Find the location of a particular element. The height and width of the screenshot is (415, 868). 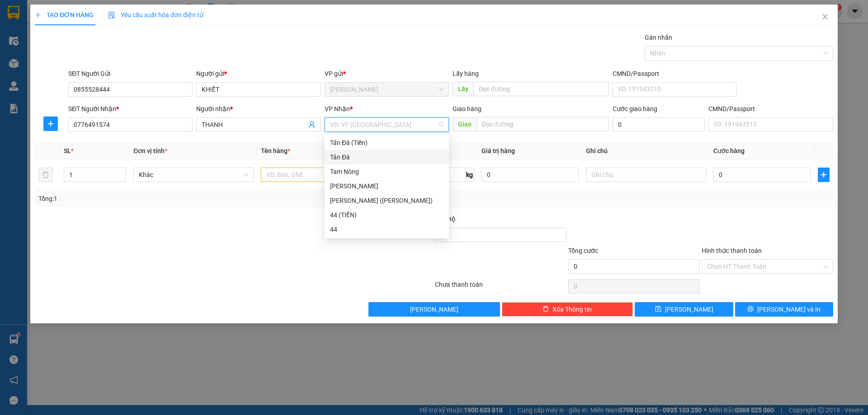

div: 44 is located at coordinates (386, 230).